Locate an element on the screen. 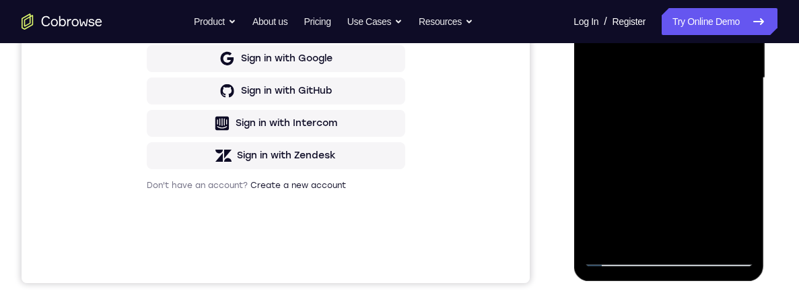  button: Sign in with GitHub is located at coordinates (254, 259).